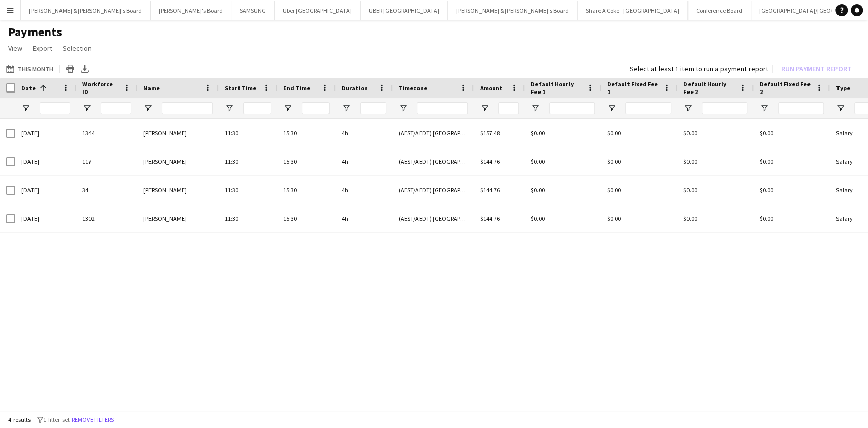  What do you see at coordinates (101, 88) in the screenshot?
I see `span: Workforce ID` at bounding box center [101, 88].